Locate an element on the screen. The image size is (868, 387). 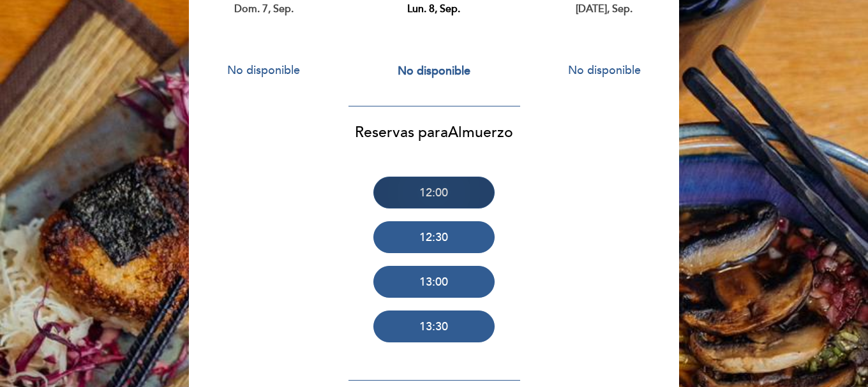
button: 12:30 is located at coordinates (434, 237).